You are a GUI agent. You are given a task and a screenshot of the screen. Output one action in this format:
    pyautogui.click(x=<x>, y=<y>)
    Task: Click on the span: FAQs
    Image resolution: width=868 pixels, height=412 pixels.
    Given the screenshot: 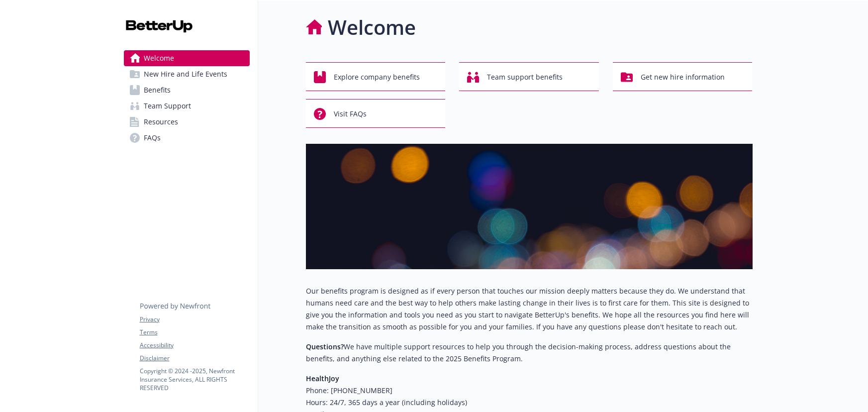 What is the action you would take?
    pyautogui.click(x=152, y=138)
    